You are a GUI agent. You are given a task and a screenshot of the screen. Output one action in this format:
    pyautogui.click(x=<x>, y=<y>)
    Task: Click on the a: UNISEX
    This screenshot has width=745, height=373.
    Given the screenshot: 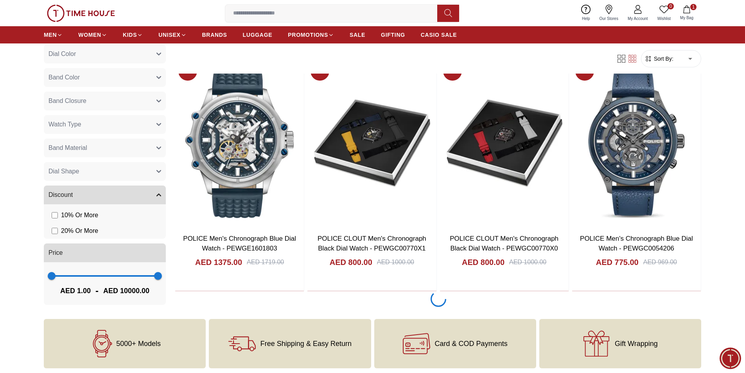 What is the action you would take?
    pyautogui.click(x=172, y=35)
    